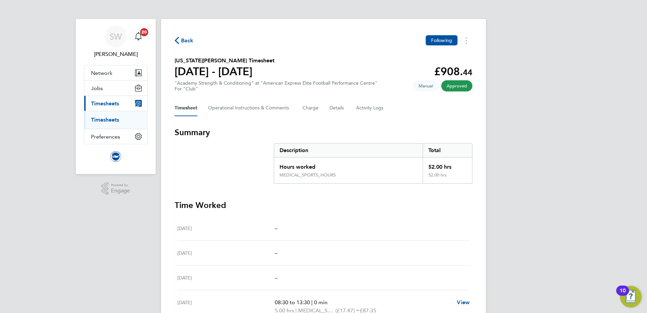  What do you see at coordinates (186, 108) in the screenshot?
I see `button: Timesheet` at bounding box center [186, 108].